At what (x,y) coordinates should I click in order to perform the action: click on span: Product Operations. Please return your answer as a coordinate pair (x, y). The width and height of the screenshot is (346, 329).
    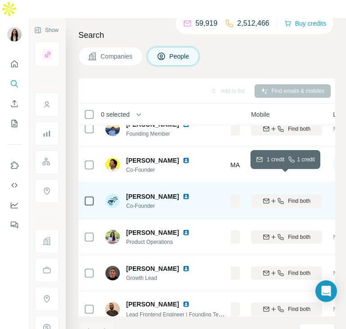
    Looking at the image, I should click on (163, 242).